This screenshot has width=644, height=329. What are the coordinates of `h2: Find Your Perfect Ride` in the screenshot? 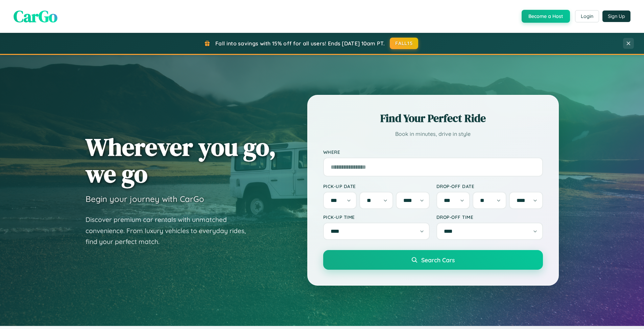 It's located at (433, 118).